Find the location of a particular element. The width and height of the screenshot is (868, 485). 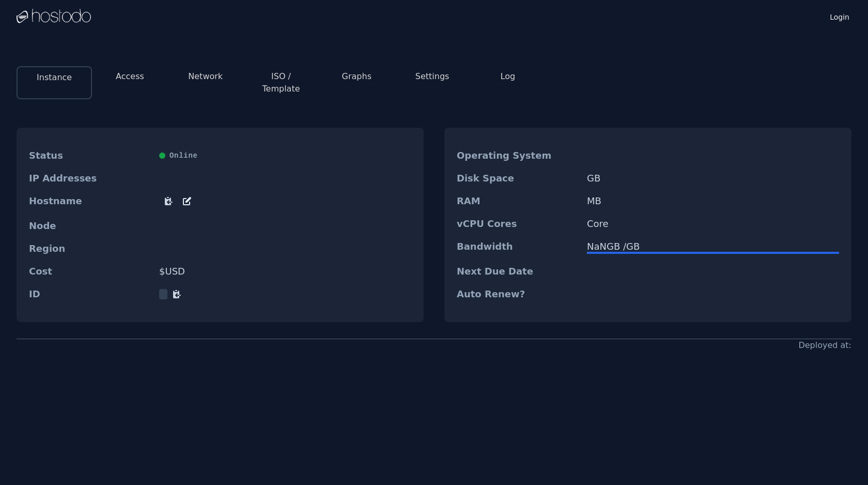

div: NaN GB / GB is located at coordinates (713, 246).